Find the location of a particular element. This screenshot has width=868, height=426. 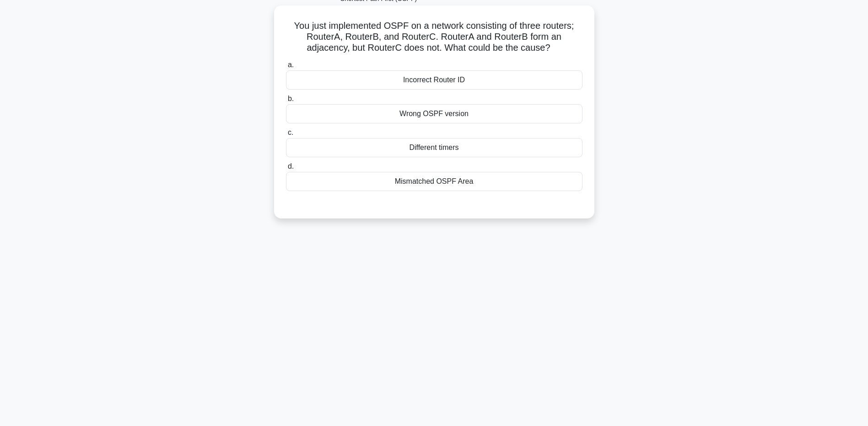

div: Wrong OSPF version is located at coordinates (434, 114).